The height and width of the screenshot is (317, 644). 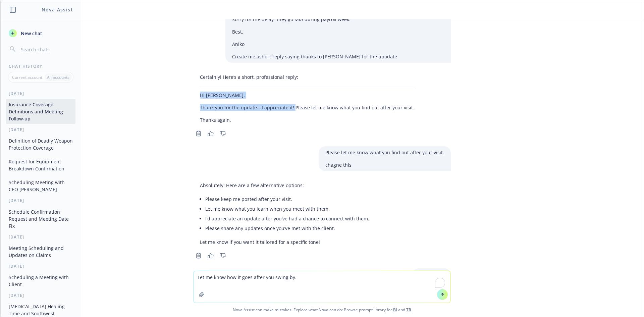 I want to click on button: Meeting Scheduling and Updates on Claims, so click(x=40, y=251).